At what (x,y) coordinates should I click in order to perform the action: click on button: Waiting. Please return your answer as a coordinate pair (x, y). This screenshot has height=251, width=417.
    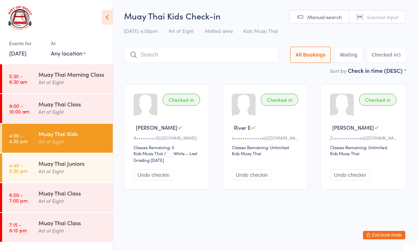
    Looking at the image, I should click on (348, 55).